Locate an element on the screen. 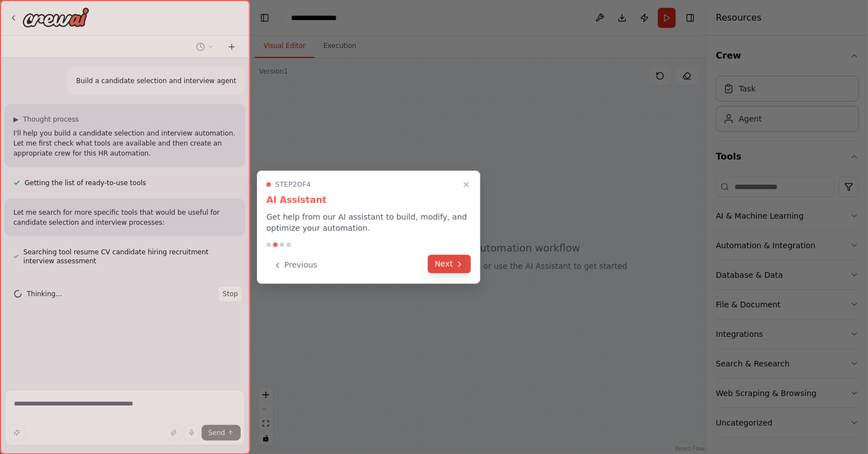  p: Get help from our AI assistant to build, modify, and optimize your automation. is located at coordinates (369, 222).